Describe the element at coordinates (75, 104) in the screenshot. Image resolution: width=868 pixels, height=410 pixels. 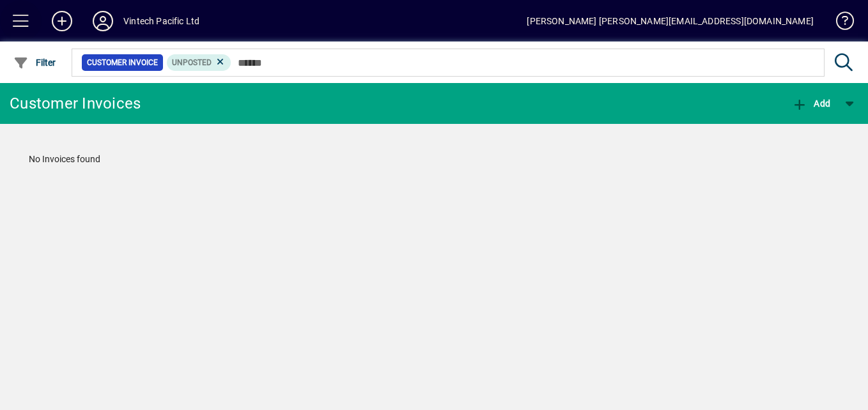
I see `div: Customer Invoices` at that location.